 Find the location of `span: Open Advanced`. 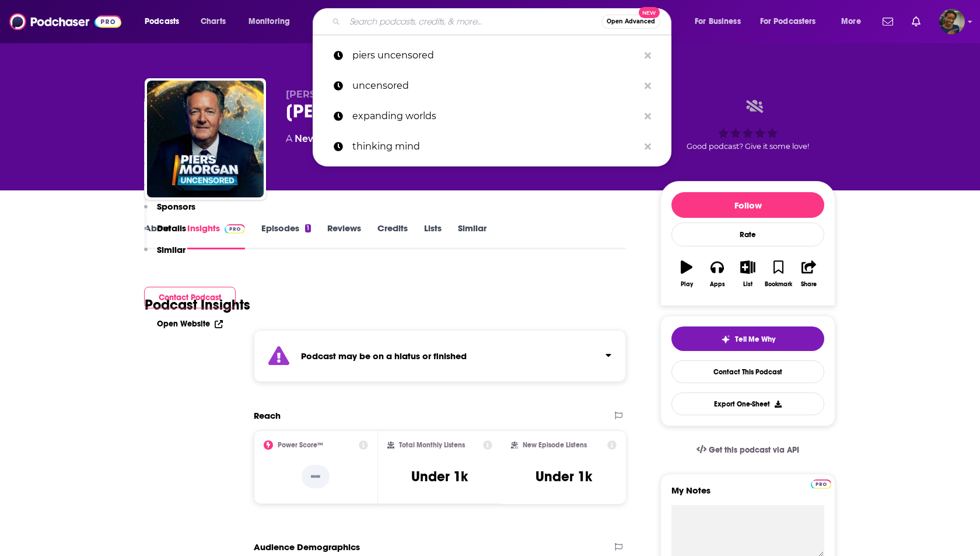

span: Open Advanced is located at coordinates (631, 21).